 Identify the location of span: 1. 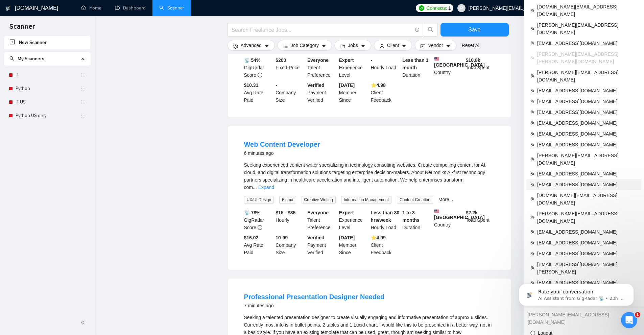
(638, 315).